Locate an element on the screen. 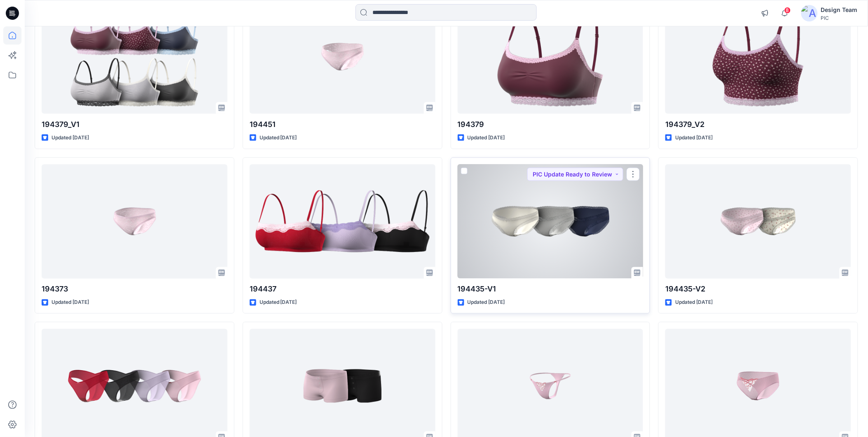 This screenshot has width=868, height=437. span: 8 is located at coordinates (788, 11).